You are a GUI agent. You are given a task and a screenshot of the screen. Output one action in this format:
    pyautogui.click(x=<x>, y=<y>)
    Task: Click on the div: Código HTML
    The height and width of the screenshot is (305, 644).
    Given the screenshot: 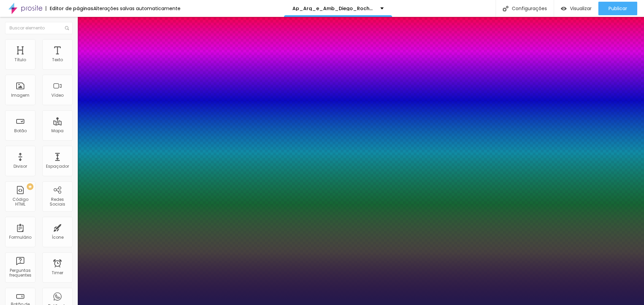 What is the action you would take?
    pyautogui.click(x=20, y=202)
    